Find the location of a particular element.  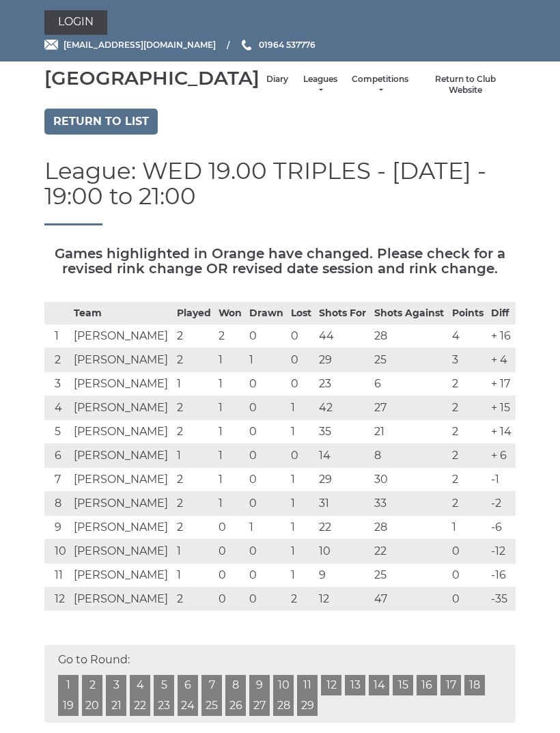

a: 13 is located at coordinates (355, 685).